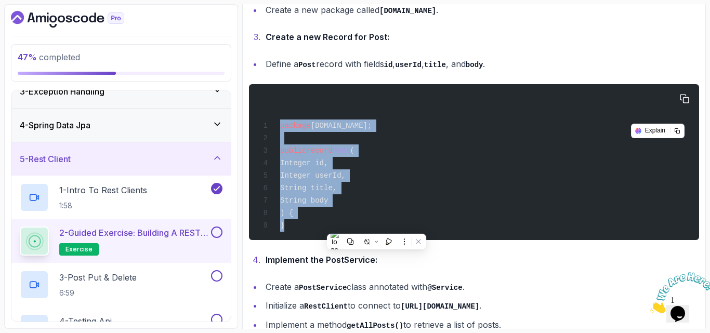 The width and height of the screenshot is (710, 333). I want to click on p: 1 - Intro To Rest Clients, so click(103, 190).